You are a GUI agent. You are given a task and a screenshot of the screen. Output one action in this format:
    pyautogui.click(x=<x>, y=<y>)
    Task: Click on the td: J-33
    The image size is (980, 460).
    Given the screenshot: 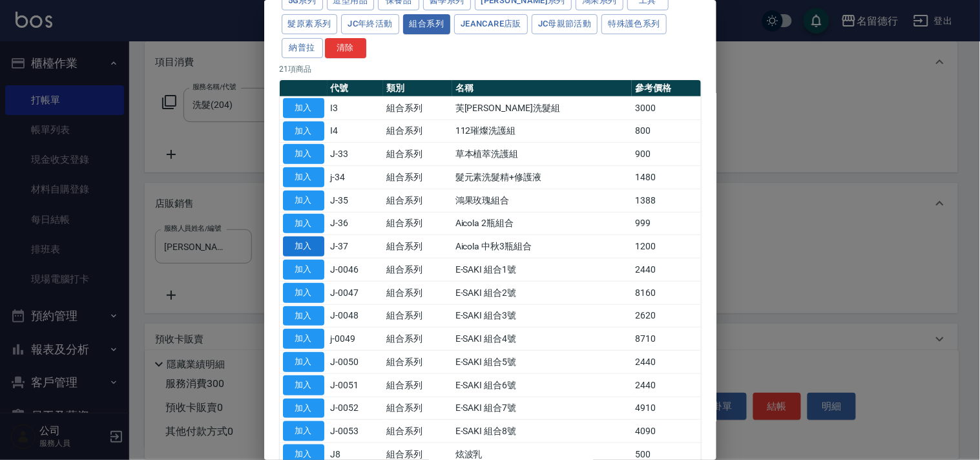 What is the action you would take?
    pyautogui.click(x=355, y=154)
    